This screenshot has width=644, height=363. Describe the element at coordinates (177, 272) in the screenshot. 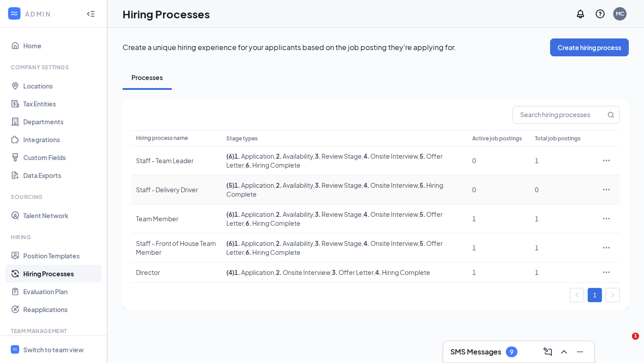

I see `div: Director` at that location.